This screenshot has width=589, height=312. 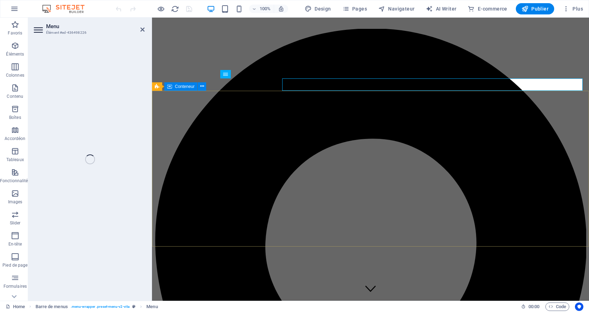 I want to click on span: Conteneur, so click(x=185, y=87).